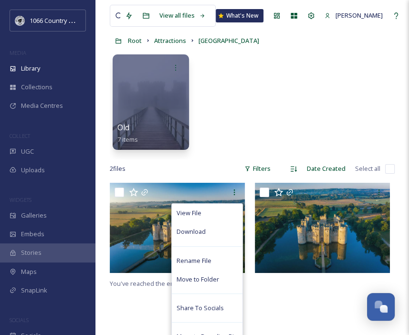 The width and height of the screenshot is (409, 335). Describe the element at coordinates (322, 228) in the screenshot. I see `img: Sam Moore Visual Air (1).jpg` at that location.